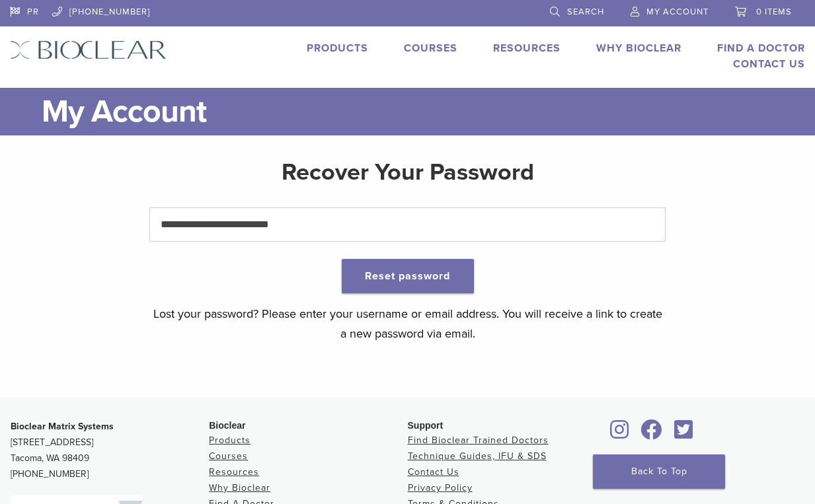 This screenshot has height=504, width=815. What do you see at coordinates (62, 426) in the screenshot?
I see `strong: Bioclear Matrix Systems` at bounding box center [62, 426].